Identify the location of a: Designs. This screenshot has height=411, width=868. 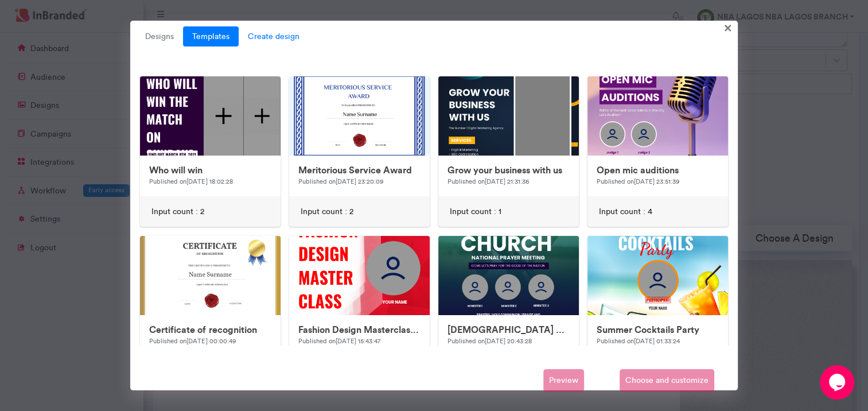
(160, 36).